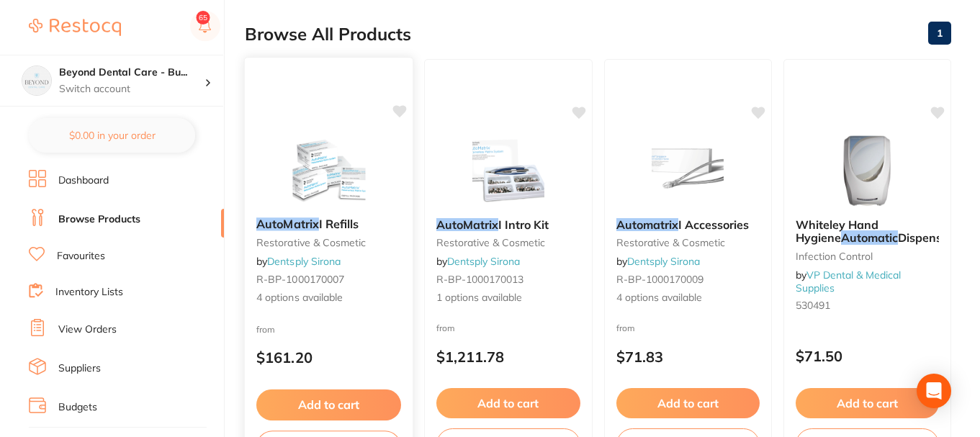 This screenshot has width=980, height=437. What do you see at coordinates (112, 135) in the screenshot?
I see `button: $0.00 in your order` at bounding box center [112, 135].